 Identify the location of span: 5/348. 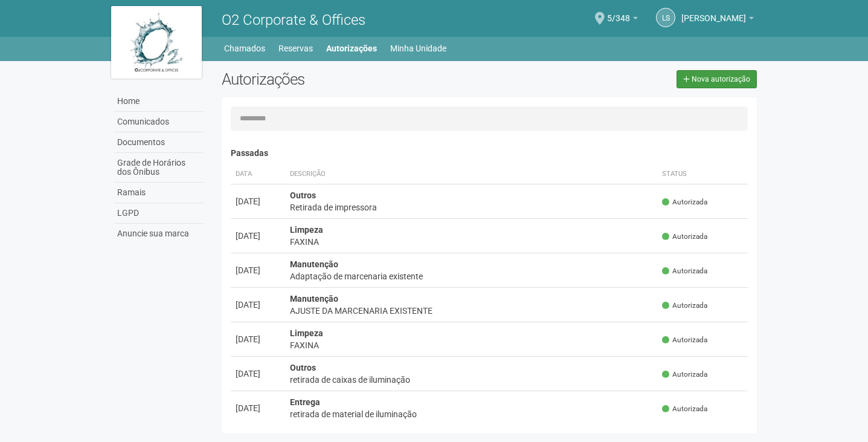
(619, 12).